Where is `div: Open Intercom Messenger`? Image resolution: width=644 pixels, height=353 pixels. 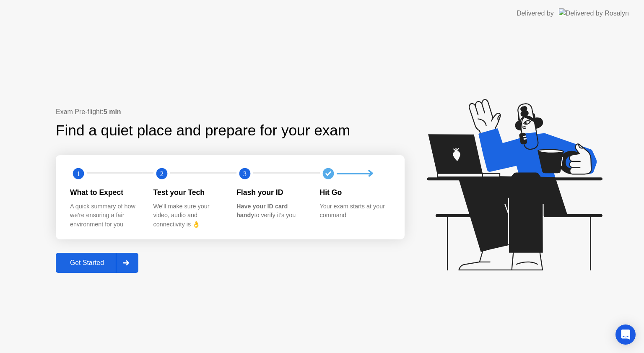
div: Open Intercom Messenger is located at coordinates (626, 335).